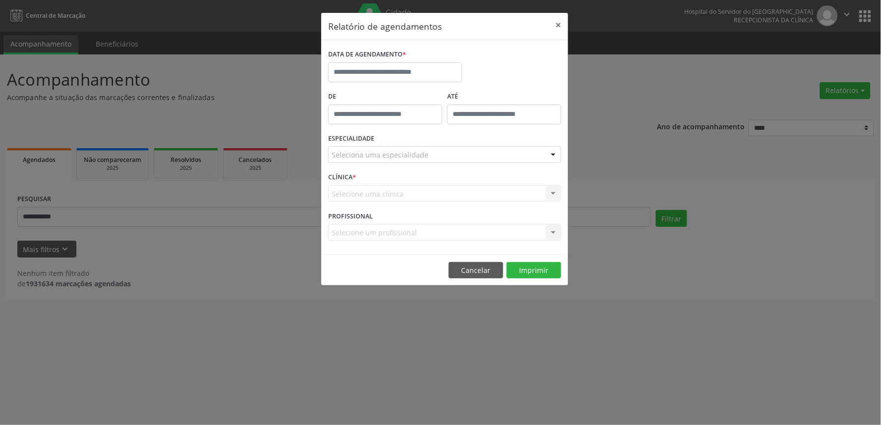  Describe the element at coordinates (367, 55) in the screenshot. I see `label: DATA DE AGENDAMENTO` at that location.